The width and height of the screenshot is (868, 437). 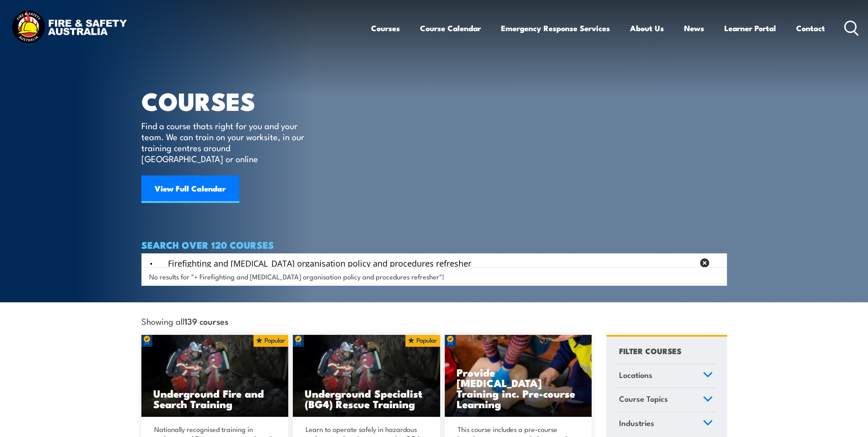 What do you see at coordinates (366, 376) in the screenshot?
I see `a: Underground Specialist (BG4) Rescue Training` at bounding box center [366, 376].